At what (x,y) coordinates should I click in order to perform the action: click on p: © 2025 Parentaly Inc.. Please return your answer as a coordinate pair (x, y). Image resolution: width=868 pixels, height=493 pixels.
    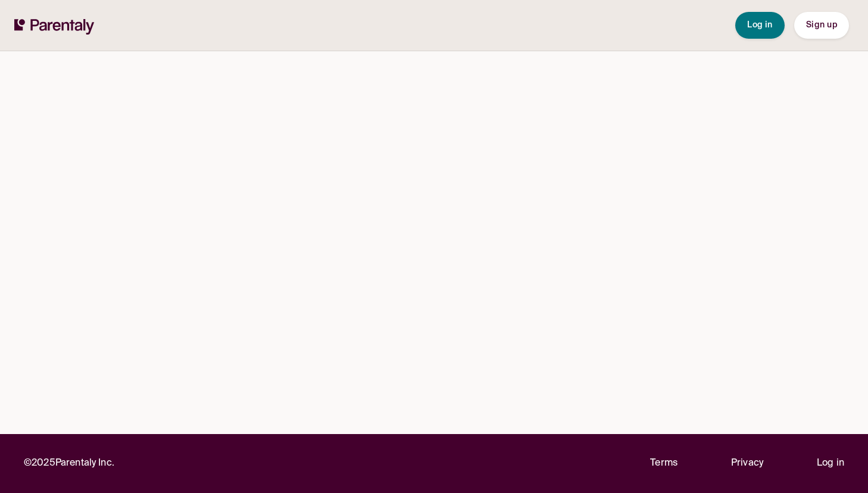
    Looking at the image, I should click on (69, 463).